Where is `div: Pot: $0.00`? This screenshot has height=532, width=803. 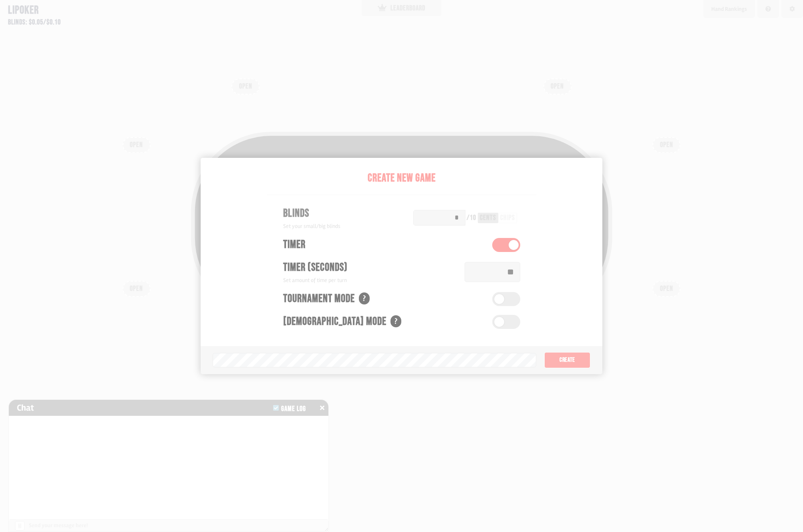
div: Pot: $0.00 is located at coordinates (402, 215).